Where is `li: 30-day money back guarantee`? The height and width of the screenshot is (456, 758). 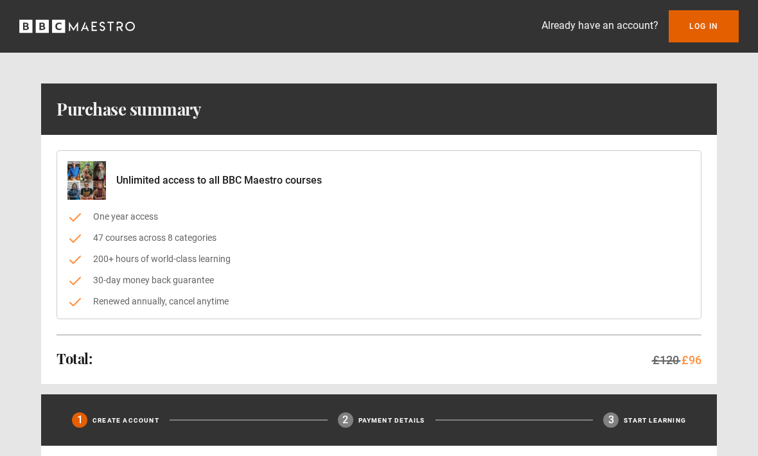
li: 30-day money back guarantee is located at coordinates (379, 280).